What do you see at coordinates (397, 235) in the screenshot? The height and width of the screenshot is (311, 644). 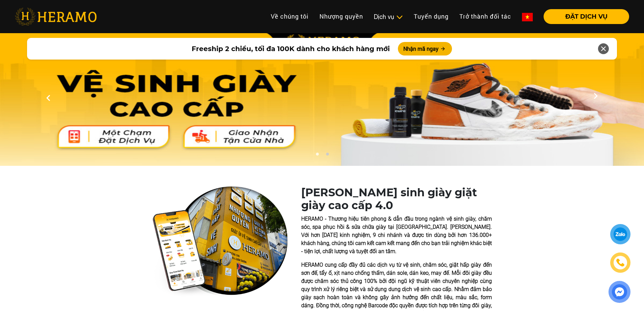 I see `p: HERAMO - Thương hiệu tiên phong & dẫn đầu trong ngành vệ sinh giày, chăm sóc, spa phục hồi & sửa ...` at bounding box center [397, 235].